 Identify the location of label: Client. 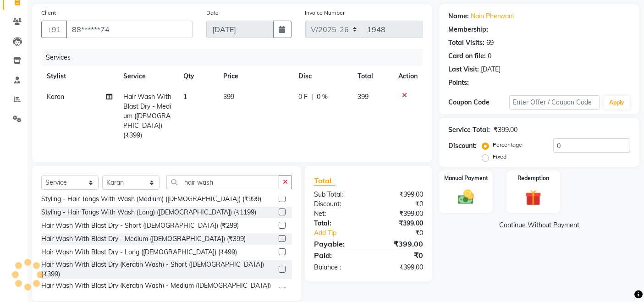
(49, 13).